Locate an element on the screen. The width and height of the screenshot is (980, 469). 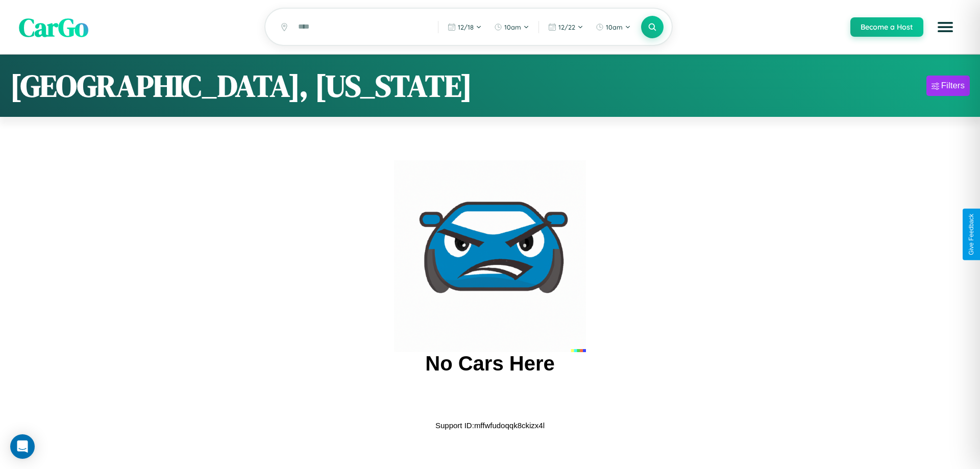
span: CarGo is located at coordinates (53, 26).